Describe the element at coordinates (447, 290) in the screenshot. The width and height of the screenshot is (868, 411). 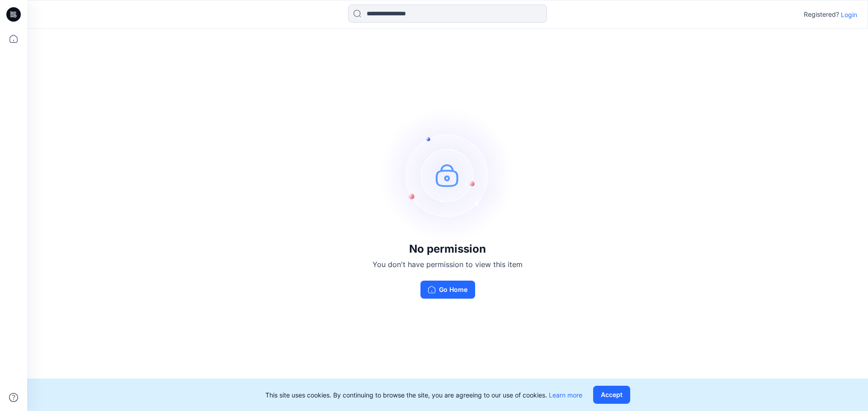
I see `button: Go Home` at that location.